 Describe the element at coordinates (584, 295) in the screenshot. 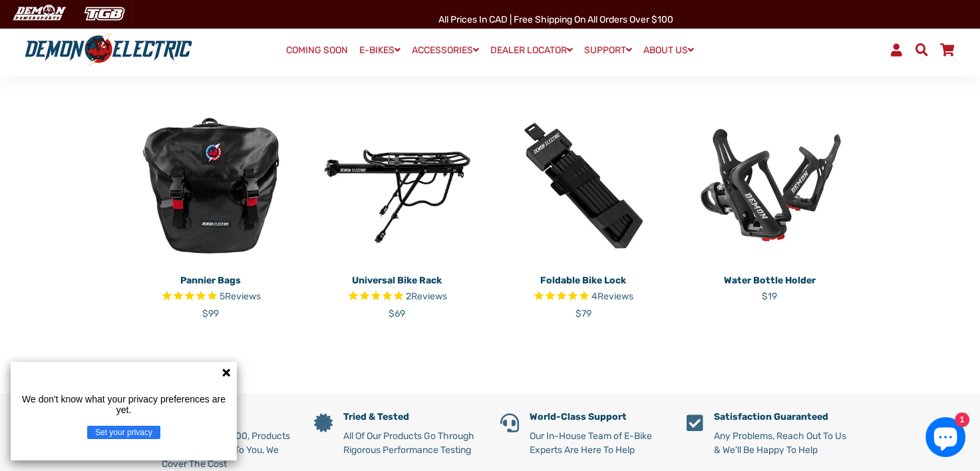

I see `a: Foldable Bike Lock Rated 5.0 out of 5 stars 4 reviews $79` at that location.